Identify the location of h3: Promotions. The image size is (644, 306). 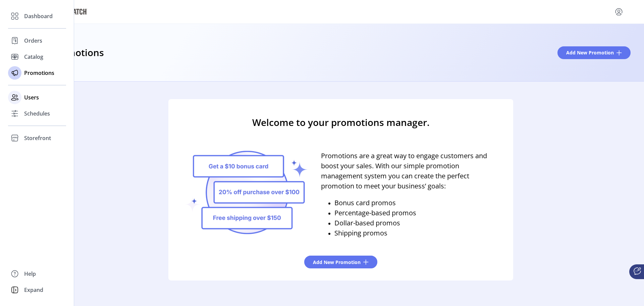
(78, 53).